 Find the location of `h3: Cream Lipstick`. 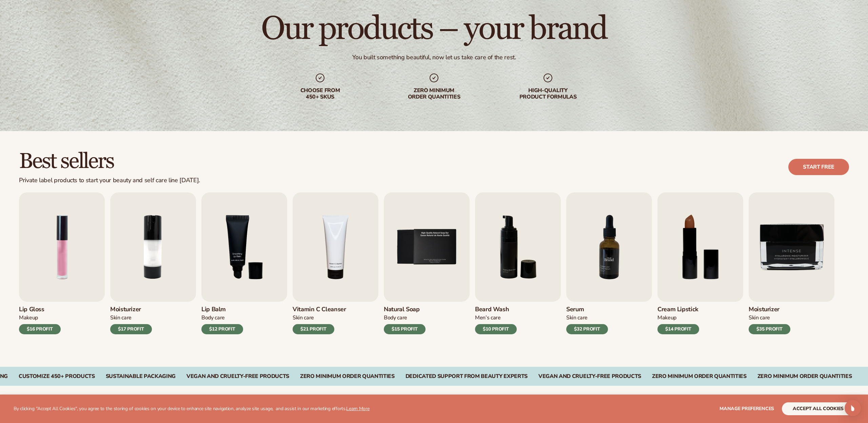

h3: Cream Lipstick is located at coordinates (678, 310).